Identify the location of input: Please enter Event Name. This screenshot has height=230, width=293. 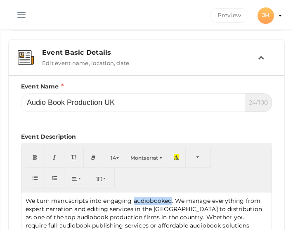
(133, 103).